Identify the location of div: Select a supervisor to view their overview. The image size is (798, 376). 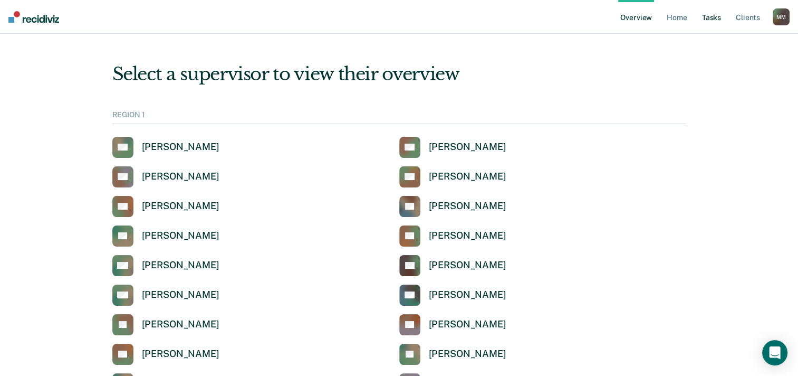
(399, 74).